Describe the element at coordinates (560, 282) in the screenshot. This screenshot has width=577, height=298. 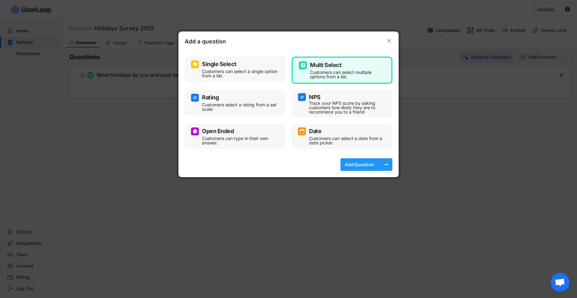
I see `div: Open chat` at that location.